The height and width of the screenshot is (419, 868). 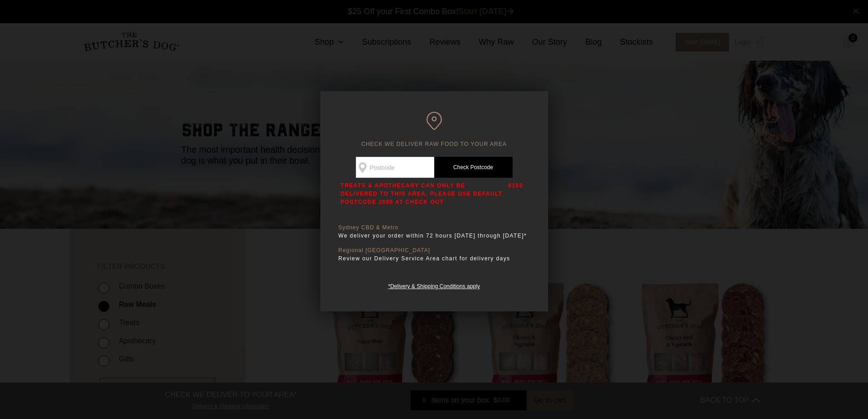 What do you see at coordinates (434, 285) in the screenshot?
I see `a: *Delivery & Shipping Conditions apply` at bounding box center [434, 285].